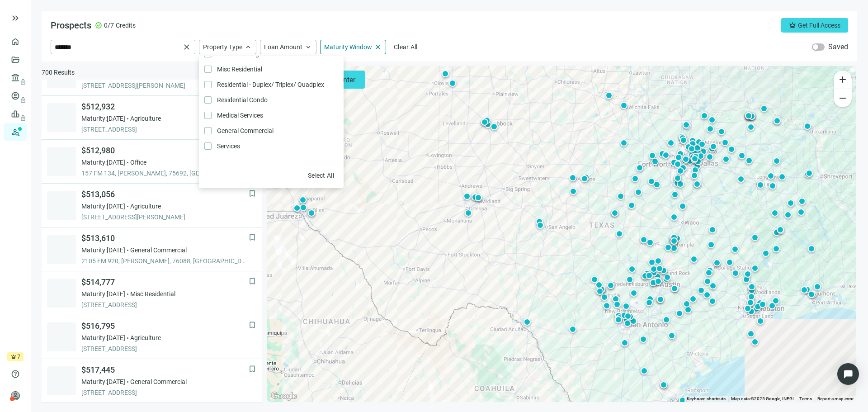 The image size is (868, 412). Describe the element at coordinates (165, 282) in the screenshot. I see `span: $514,777` at that location.